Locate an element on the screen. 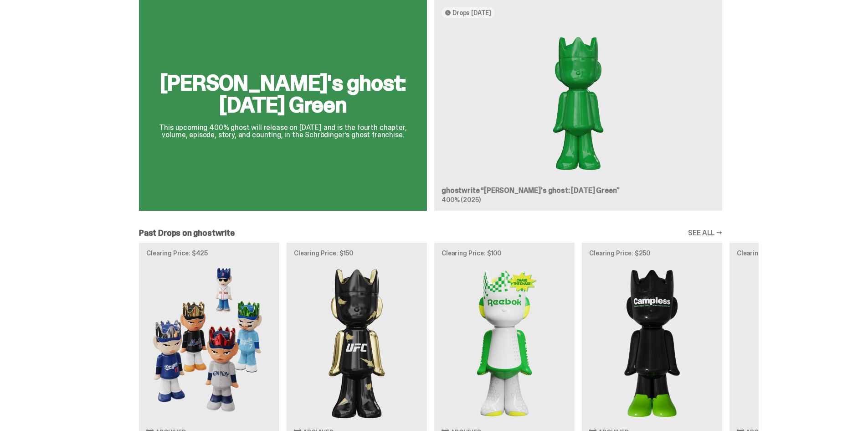  img: Court Victory is located at coordinates (505, 342).